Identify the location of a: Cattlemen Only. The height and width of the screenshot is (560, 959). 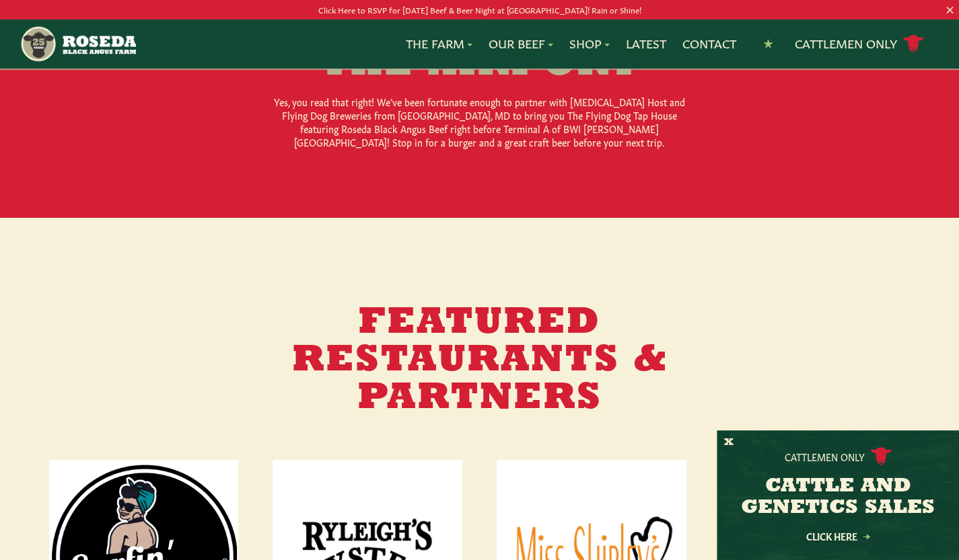
(859, 44).